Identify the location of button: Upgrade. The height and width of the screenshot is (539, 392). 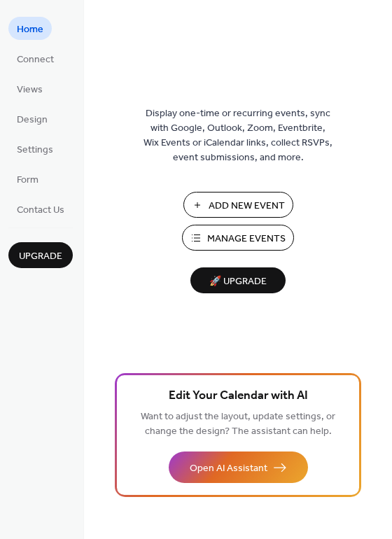
(40, 255).